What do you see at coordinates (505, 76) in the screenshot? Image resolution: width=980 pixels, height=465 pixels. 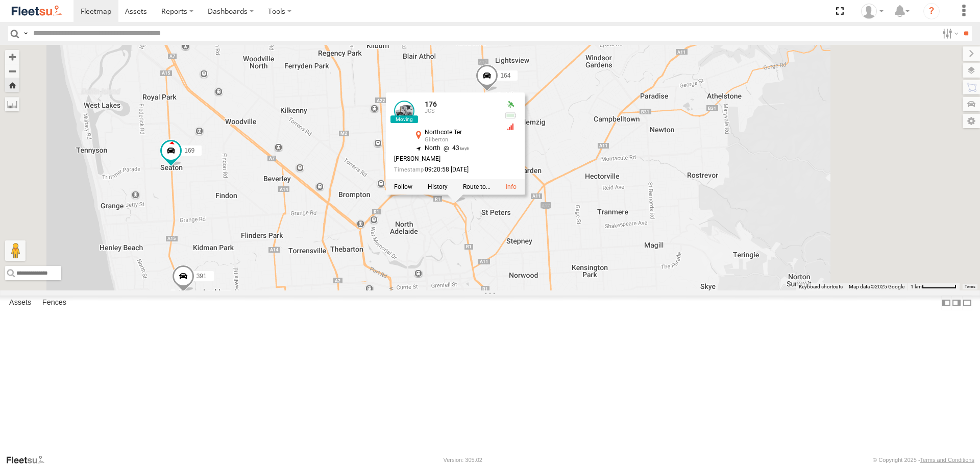 I see `span: 164` at bounding box center [505, 76].